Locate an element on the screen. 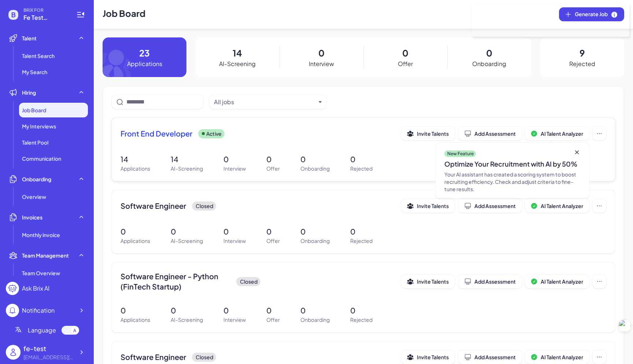  span: Monthly invoice is located at coordinates (41, 235).